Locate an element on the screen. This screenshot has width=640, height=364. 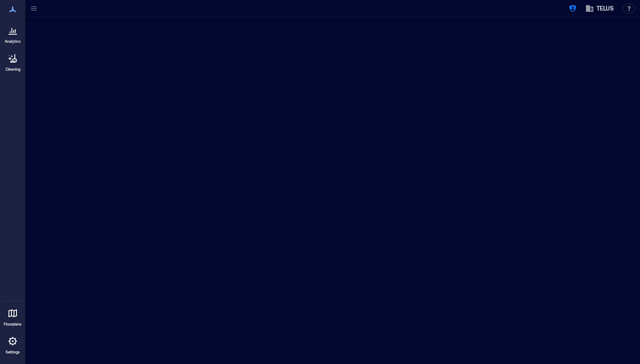
p: Cleaning is located at coordinates (12, 69).